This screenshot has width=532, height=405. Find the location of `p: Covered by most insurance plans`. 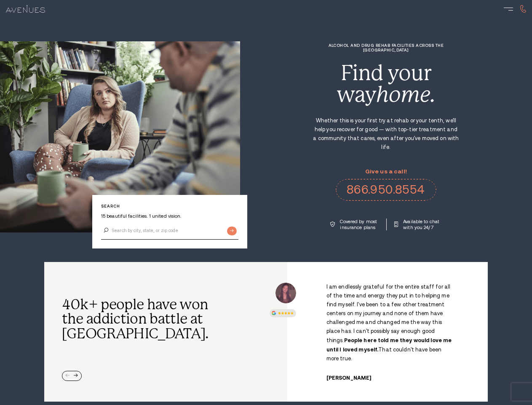

p: Covered by most insurance plans is located at coordinates (359, 224).